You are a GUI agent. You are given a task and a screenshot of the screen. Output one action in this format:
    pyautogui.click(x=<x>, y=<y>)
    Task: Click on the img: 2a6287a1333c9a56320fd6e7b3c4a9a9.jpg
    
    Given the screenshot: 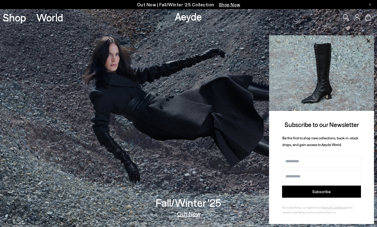 What is the action you would take?
    pyautogui.click(x=321, y=73)
    